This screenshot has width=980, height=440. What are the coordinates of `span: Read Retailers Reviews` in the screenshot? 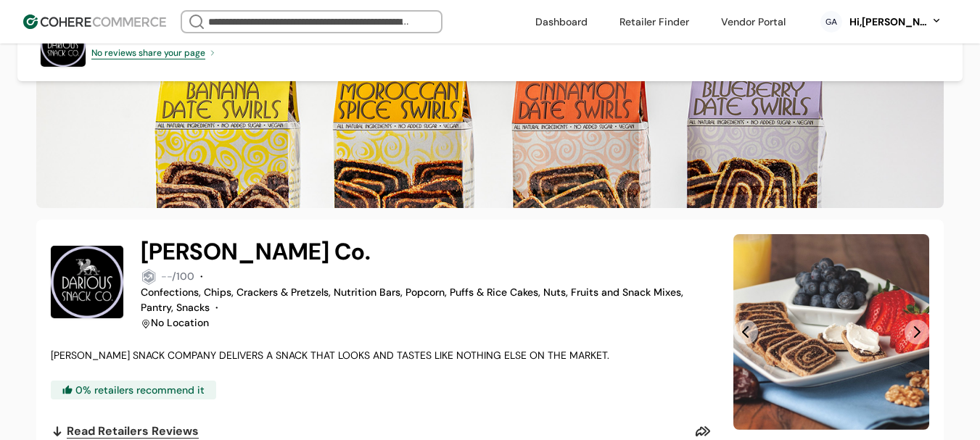 It's located at (133, 431).